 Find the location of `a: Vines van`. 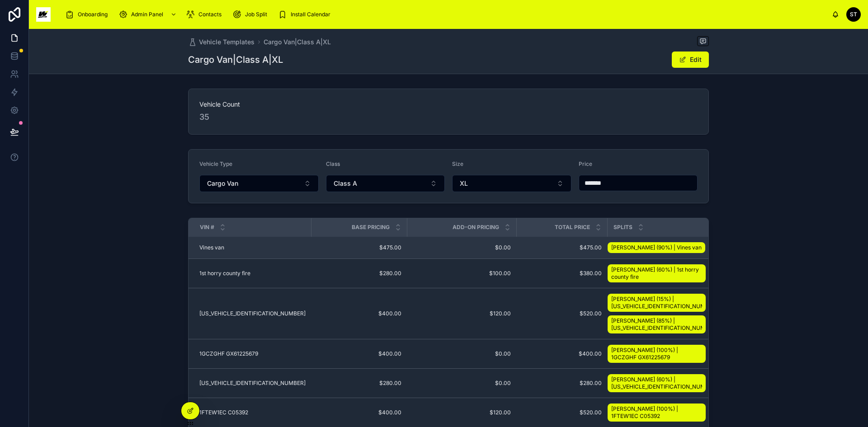

a: Vines van is located at coordinates (252, 247).